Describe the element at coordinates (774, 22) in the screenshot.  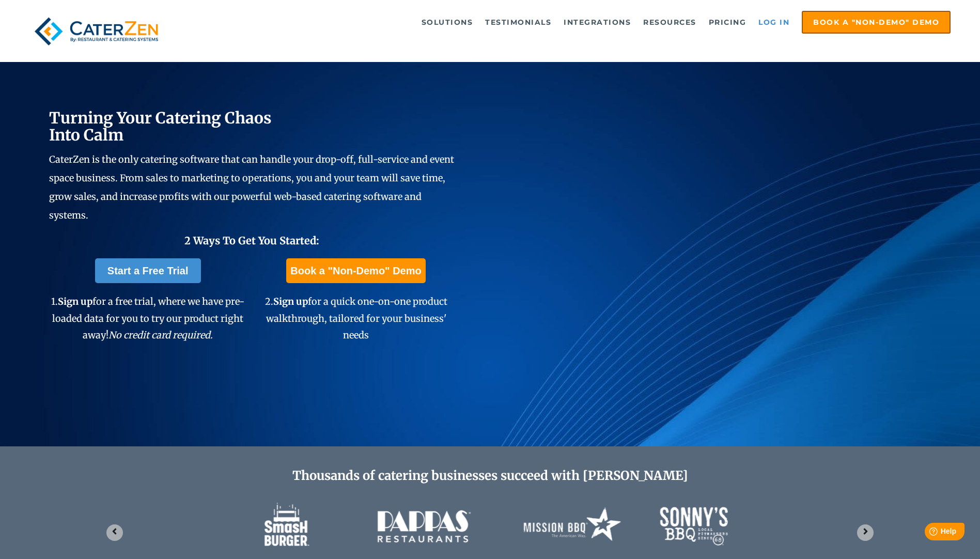
I see `a: Log in` at that location.